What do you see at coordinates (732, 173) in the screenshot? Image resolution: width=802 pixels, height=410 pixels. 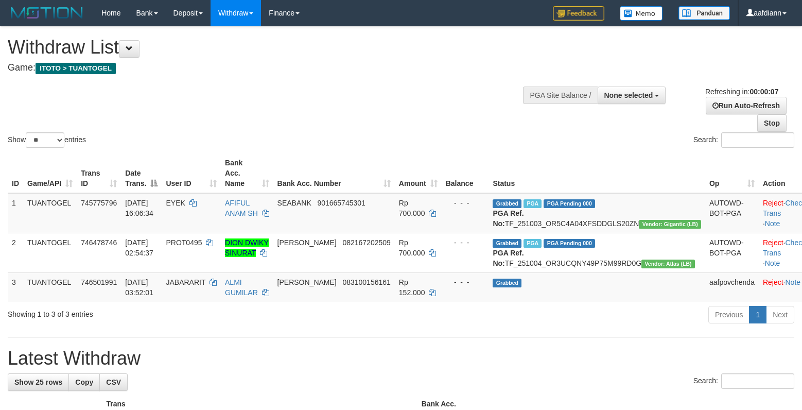 I see `th: Op: activate to sort column ascending` at bounding box center [732, 173].